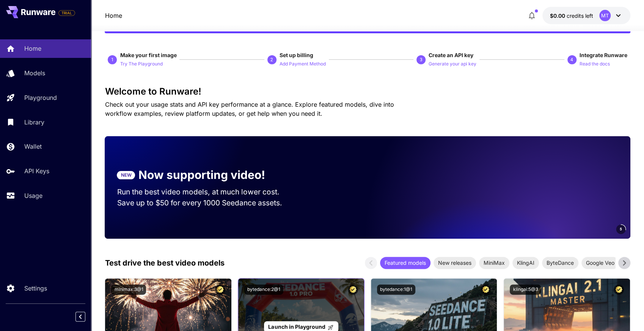 The height and width of the screenshot is (331, 644). What do you see at coordinates (396, 289) in the screenshot?
I see `button: bytedance:1@1` at bounding box center [396, 289].